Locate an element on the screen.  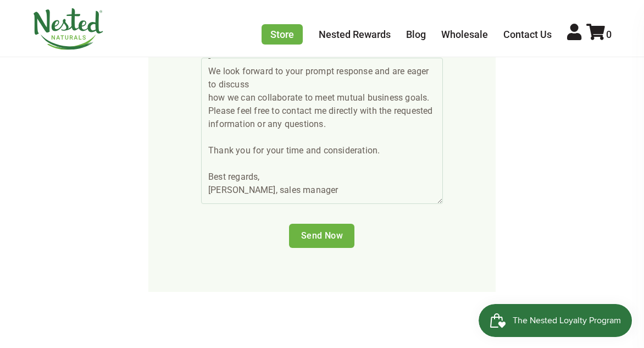
a: Store is located at coordinates (282, 34).